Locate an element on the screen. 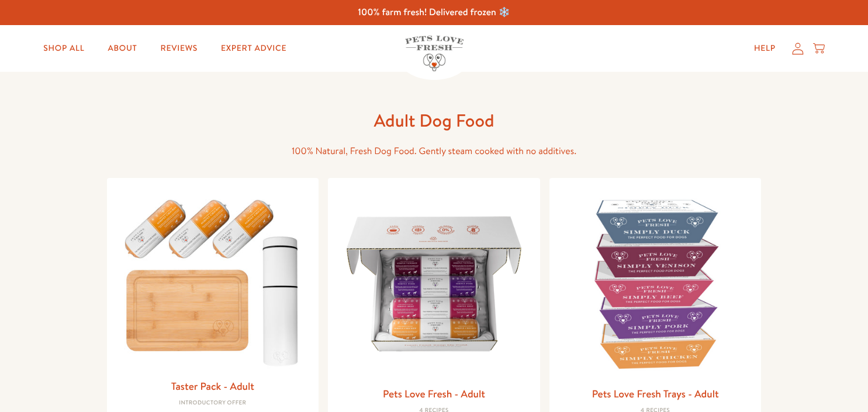 This screenshot has height=412, width=868. span: 100% Natural, Fresh Dog Food. Gently steam cooked with no additives. is located at coordinates (434, 151).